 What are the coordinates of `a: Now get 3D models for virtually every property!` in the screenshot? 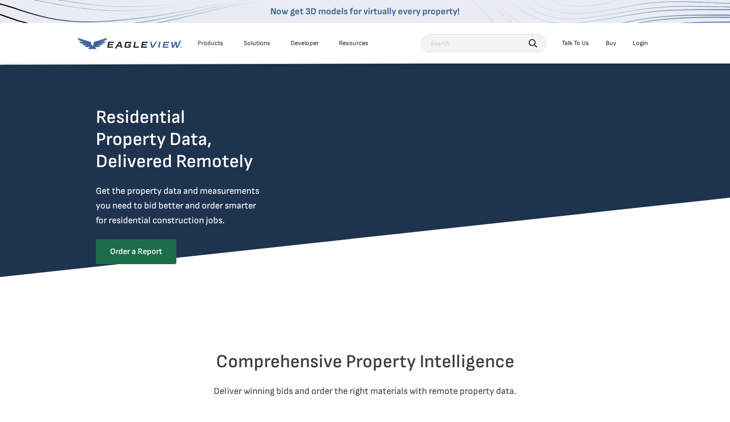 It's located at (365, 12).